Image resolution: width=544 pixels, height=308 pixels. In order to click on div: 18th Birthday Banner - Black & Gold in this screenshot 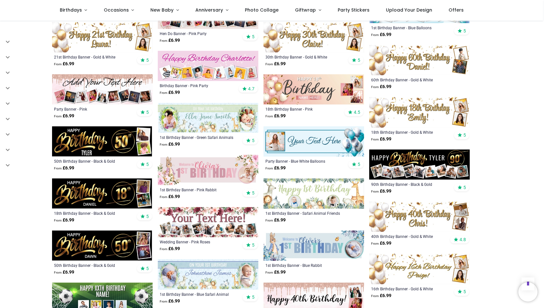, I will do `click(93, 213)`.